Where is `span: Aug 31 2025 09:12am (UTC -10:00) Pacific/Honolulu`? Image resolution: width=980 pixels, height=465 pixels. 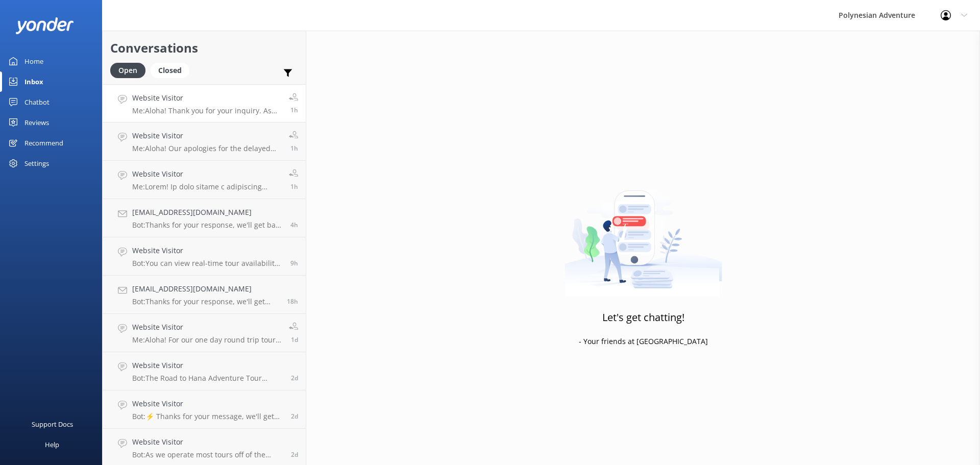
span: Aug 31 2025 09:12am (UTC -10:00) Pacific/Honolulu is located at coordinates (294, 378).